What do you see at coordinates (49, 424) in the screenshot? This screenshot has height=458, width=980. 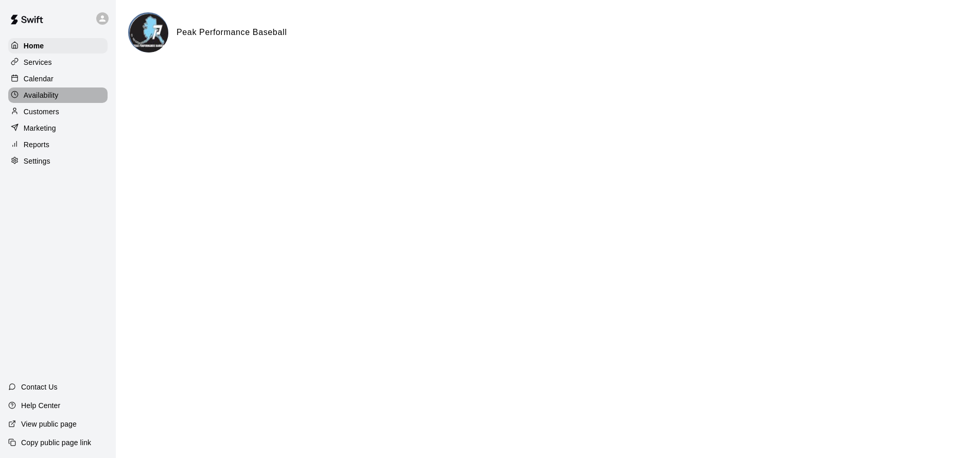 I see `p: View public page` at bounding box center [49, 424].